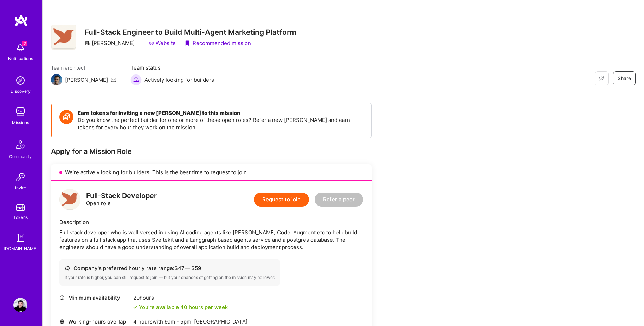 Image resolution: width=644 pixels, height=326 pixels. Describe the element at coordinates (338, 199) in the screenshot. I see `button: Refer a peer` at that location.